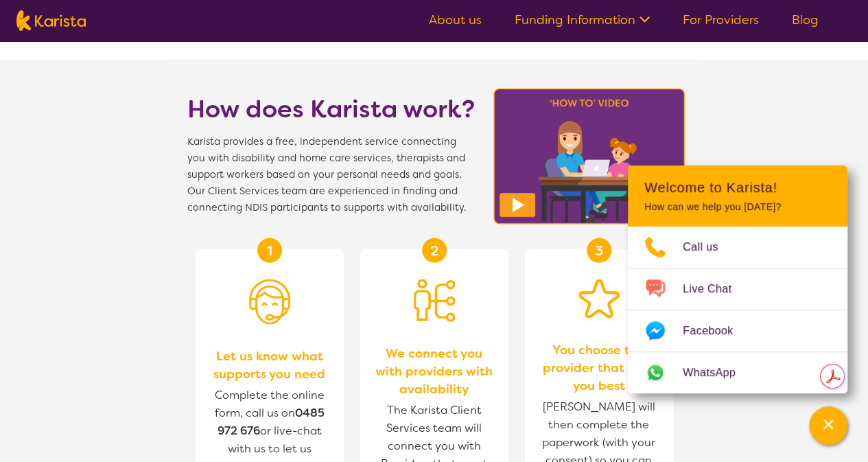 The image size is (868, 462). I want to click on img: Person with headset icon, so click(270, 302).